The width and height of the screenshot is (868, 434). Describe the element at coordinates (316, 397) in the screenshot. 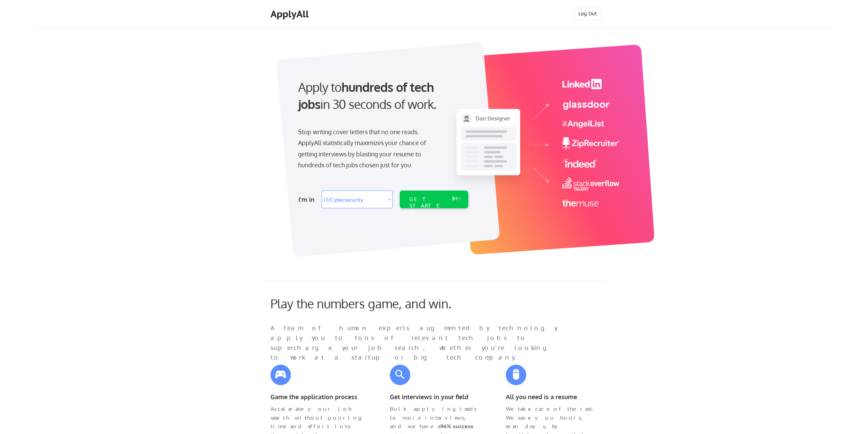

I see `div: Game the application process` at that location.